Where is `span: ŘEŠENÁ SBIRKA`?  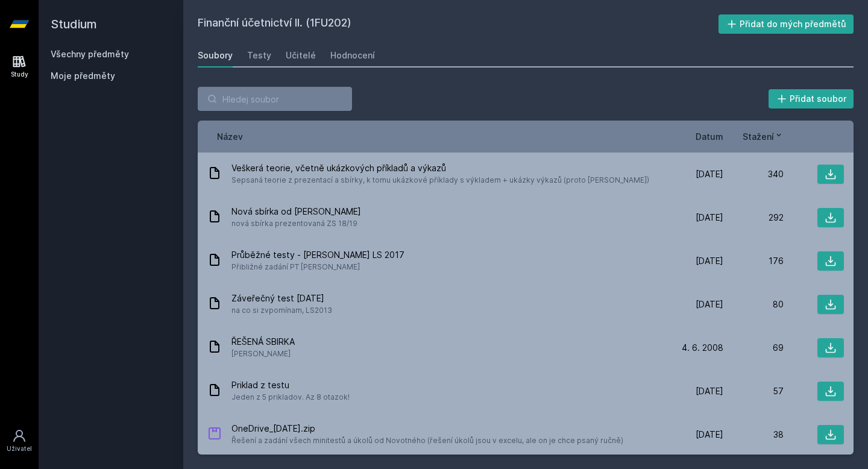 span: ŘEŠENÁ SBIRKA is located at coordinates (263, 342).